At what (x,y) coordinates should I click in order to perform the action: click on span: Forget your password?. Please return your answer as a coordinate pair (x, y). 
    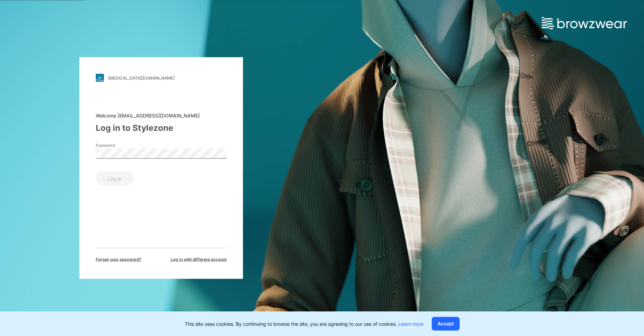
    Looking at the image, I should click on (118, 260).